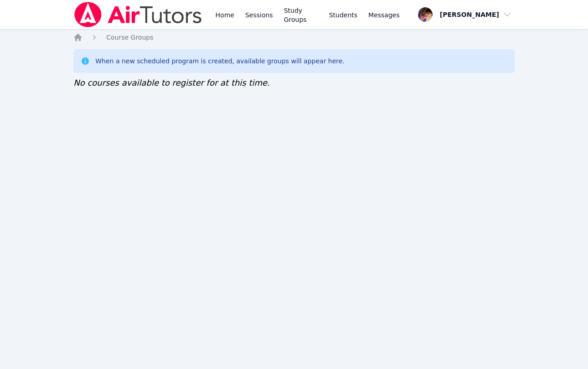 The image size is (588, 369). What do you see at coordinates (220, 61) in the screenshot?
I see `div: When a new scheduled program is created, available groups will appear here.` at bounding box center [220, 61].